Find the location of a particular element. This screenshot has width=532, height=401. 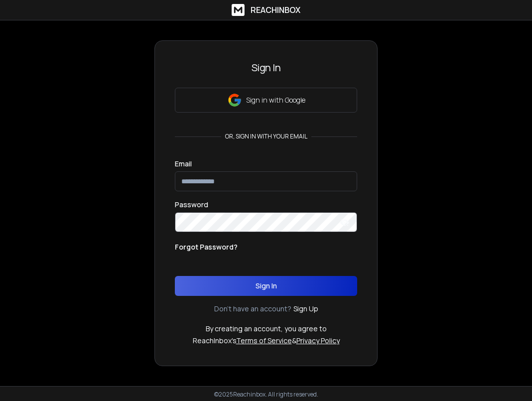

a: Sign Up is located at coordinates (306, 309).